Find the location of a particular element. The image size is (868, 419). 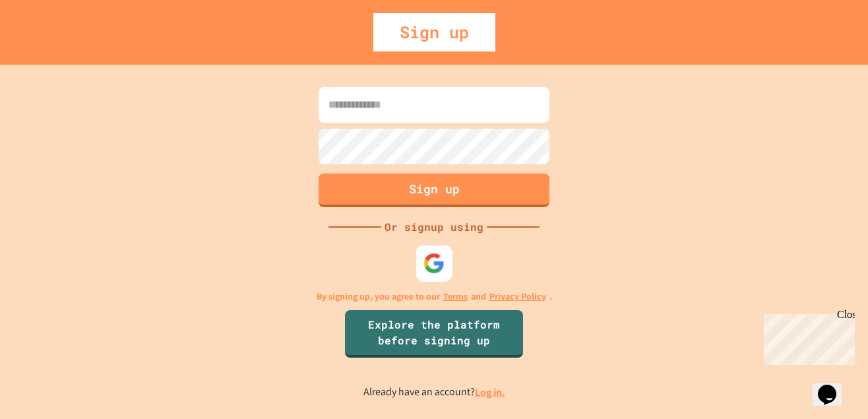

p: By signing up, you agree to our and . is located at coordinates (434, 296).